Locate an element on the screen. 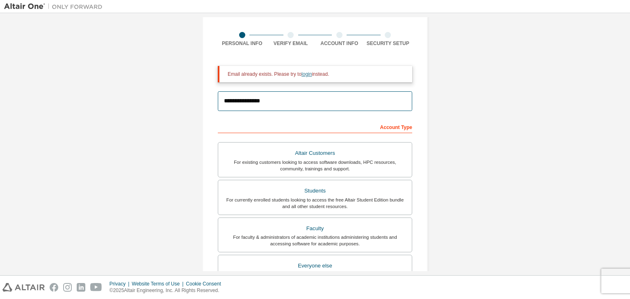 The image size is (630, 299). div: Cookie Consent is located at coordinates (205, 284).